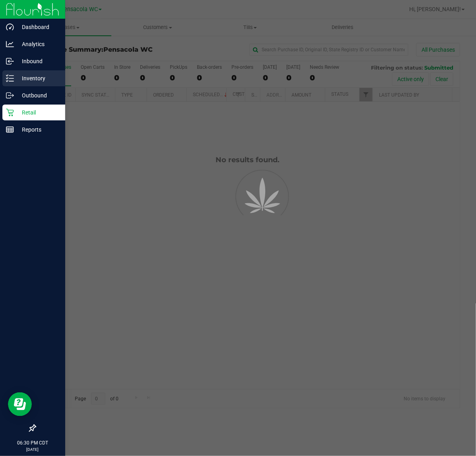 Image resolution: width=476 pixels, height=456 pixels. What do you see at coordinates (10, 61) in the screenshot?
I see `inline-svg: Inbound` at bounding box center [10, 61].